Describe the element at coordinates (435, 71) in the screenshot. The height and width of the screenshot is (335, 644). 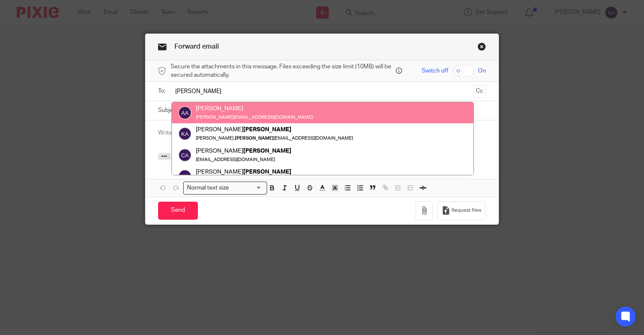
I see `span: Switch off` at that location.